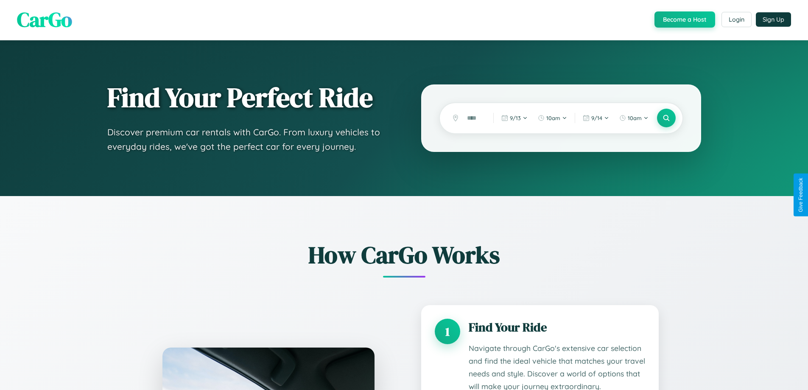  Describe the element at coordinates (45, 20) in the screenshot. I see `span: CarGo` at that location.